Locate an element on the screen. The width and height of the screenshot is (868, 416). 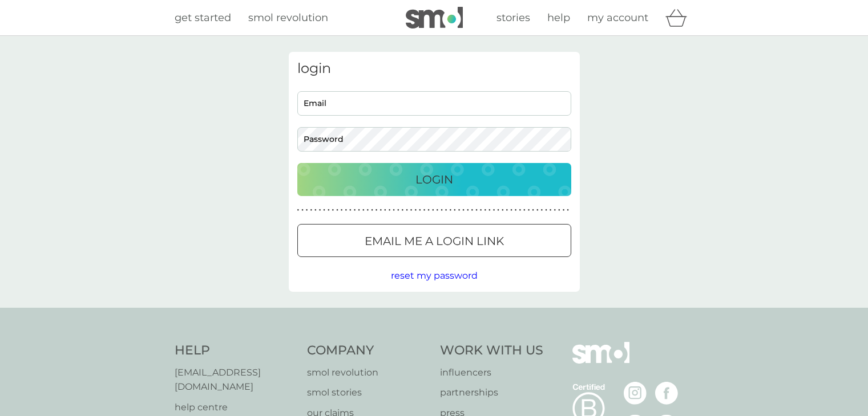
p: help centre is located at coordinates (235, 407).